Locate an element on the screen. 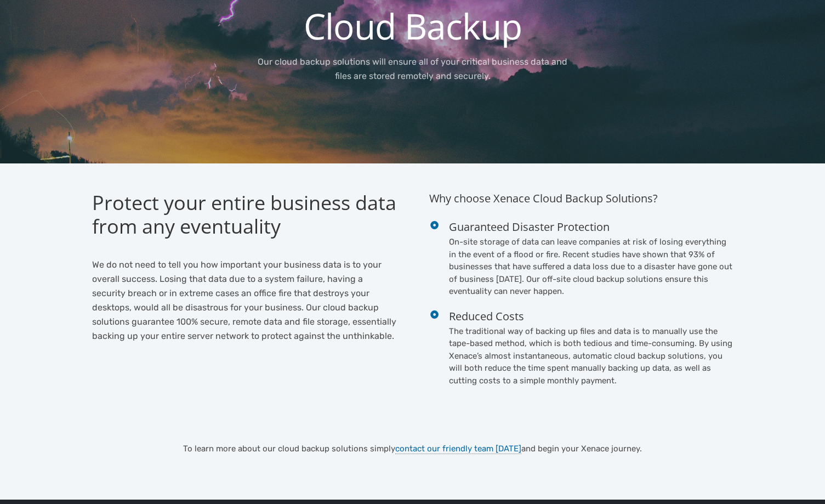 This screenshot has height=504, width=825. p: On-site storage of data can leave companies at risk of losing everything in the event of a flood ... is located at coordinates (591, 267).